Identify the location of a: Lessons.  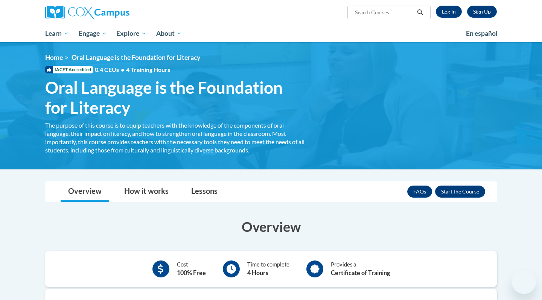
(204, 192).